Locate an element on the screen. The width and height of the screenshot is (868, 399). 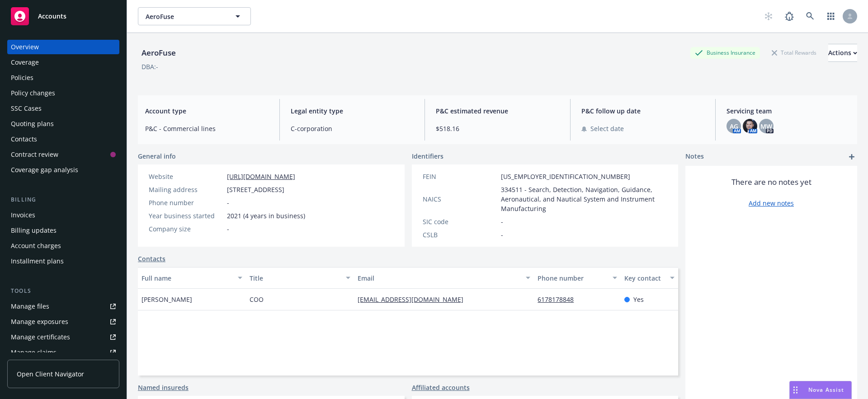
div: CSLB is located at coordinates (460, 234).